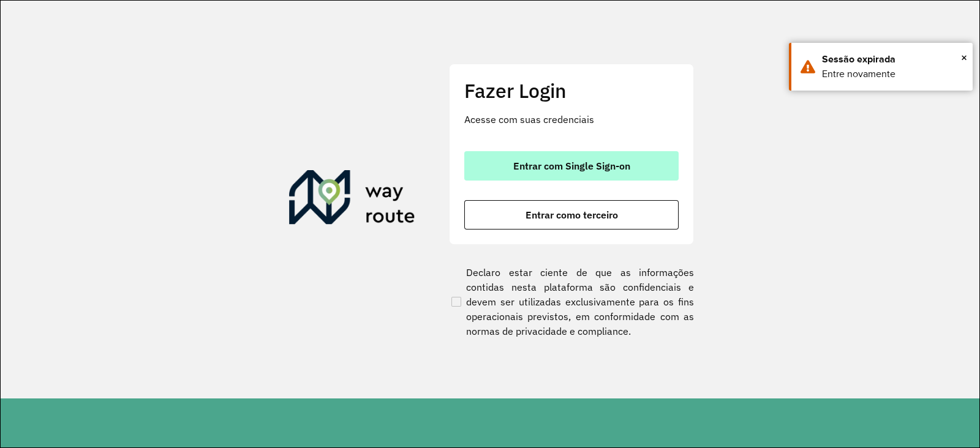 The image size is (980, 448). What do you see at coordinates (571, 90) in the screenshot?
I see `h2: Fazer Login` at bounding box center [571, 90].